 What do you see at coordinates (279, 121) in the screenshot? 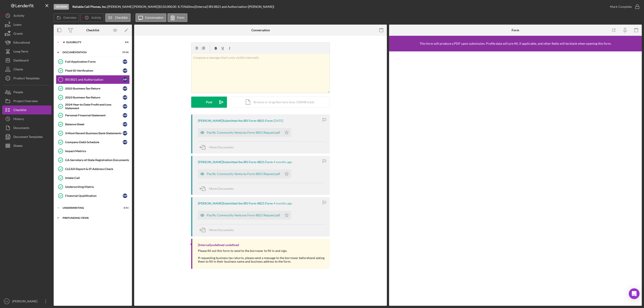
I see `time: 2025-05-19 22:33` at bounding box center [279, 121].